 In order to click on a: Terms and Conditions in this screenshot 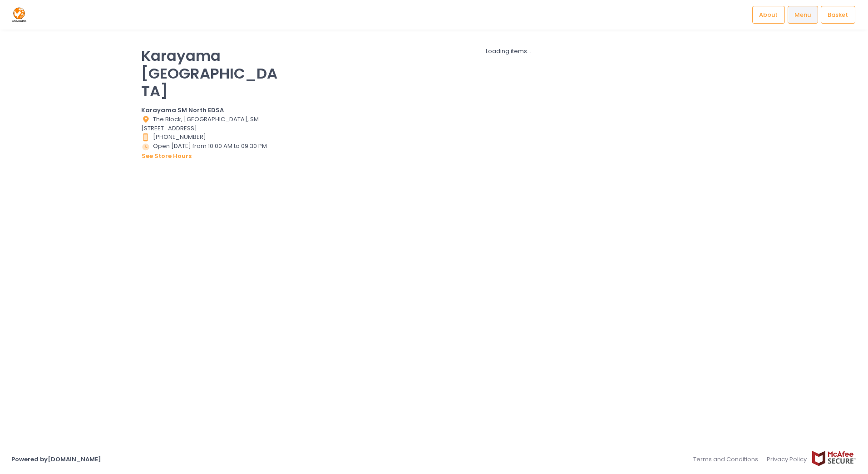, I will do `click(727, 459)`.